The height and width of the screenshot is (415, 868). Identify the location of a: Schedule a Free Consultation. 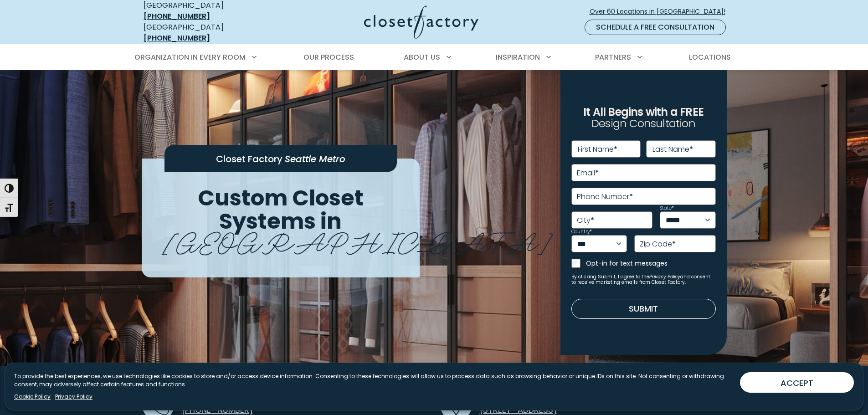
(655, 27).